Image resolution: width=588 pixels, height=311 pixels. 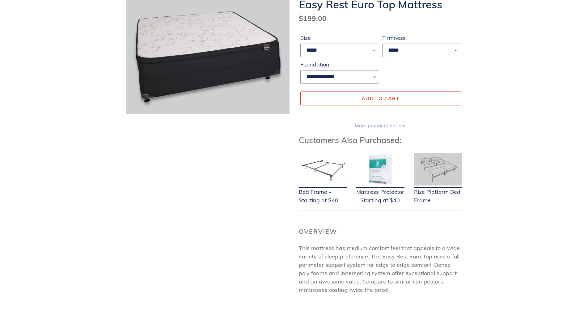 I want to click on img: Adjustable Base, so click(x=438, y=169).